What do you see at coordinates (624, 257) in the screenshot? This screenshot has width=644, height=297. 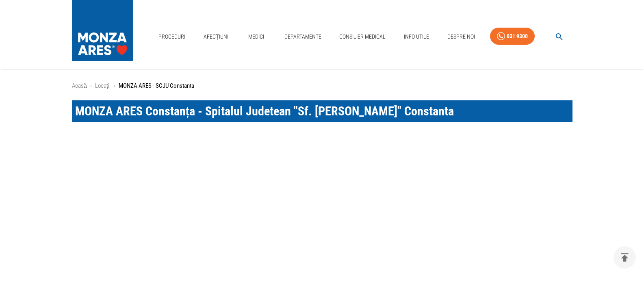 I see `button: delete` at bounding box center [624, 257].